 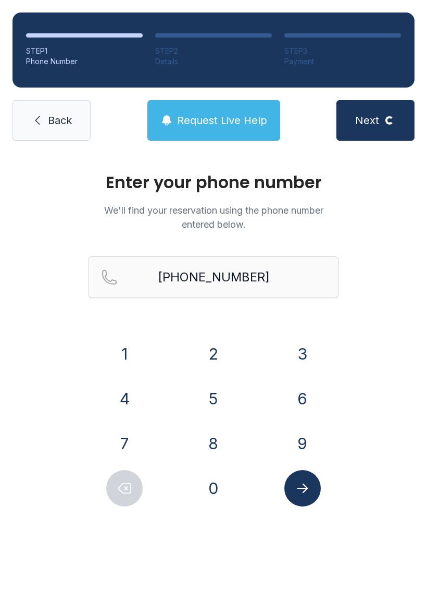 I want to click on button: 3, so click(x=303, y=354).